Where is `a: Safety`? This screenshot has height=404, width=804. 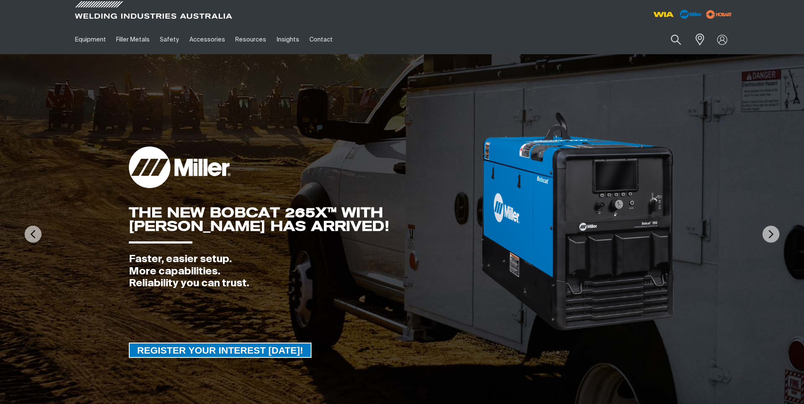 a: Safety is located at coordinates (169, 39).